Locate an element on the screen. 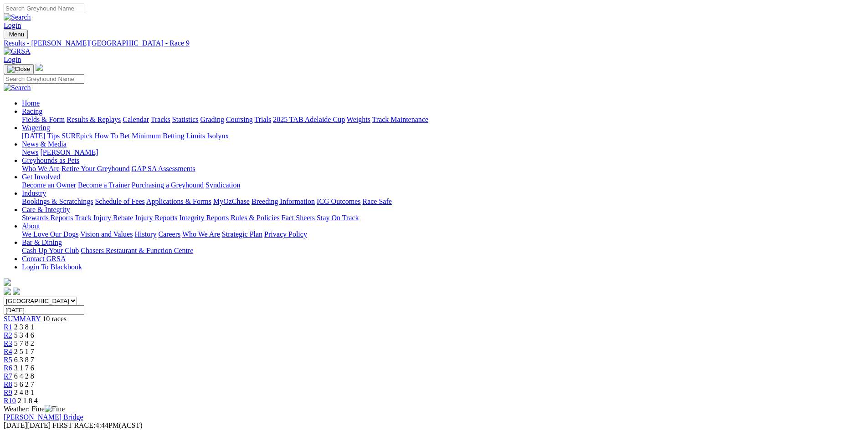  a: About is located at coordinates (31, 226).